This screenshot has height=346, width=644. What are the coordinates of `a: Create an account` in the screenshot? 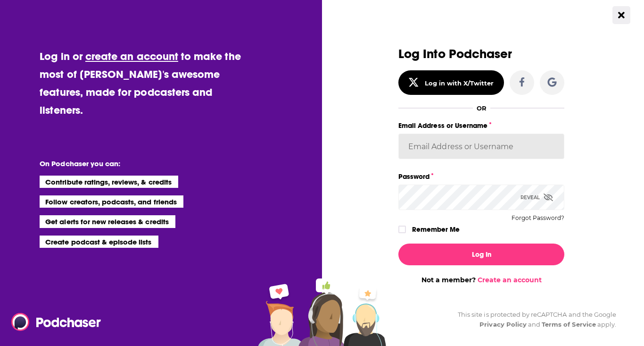 It's located at (510, 280).